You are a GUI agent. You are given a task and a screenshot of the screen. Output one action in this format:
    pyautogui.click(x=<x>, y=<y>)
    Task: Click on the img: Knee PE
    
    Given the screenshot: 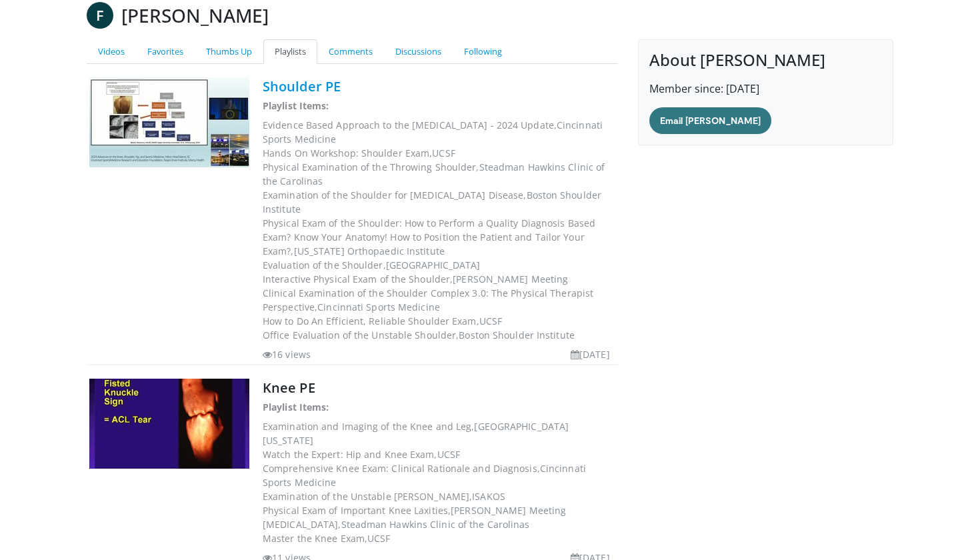 What is the action you would take?
    pyautogui.click(x=169, y=423)
    